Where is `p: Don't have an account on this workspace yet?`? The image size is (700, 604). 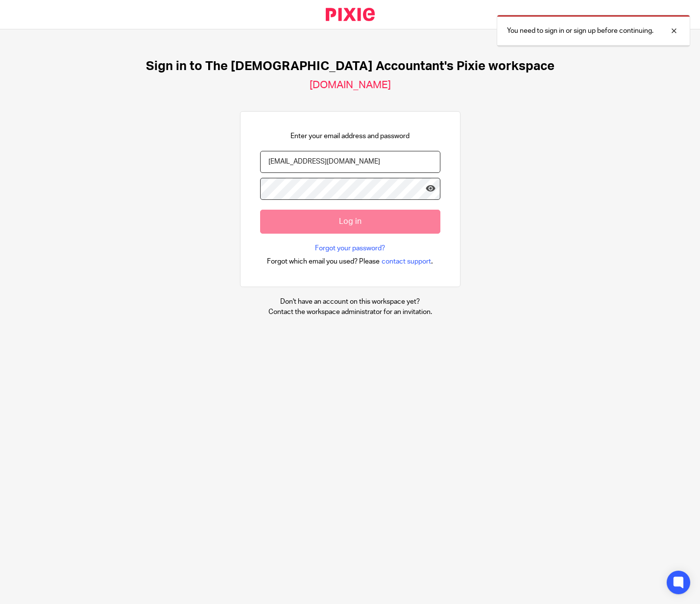
p: Don't have an account on this workspace yet? is located at coordinates (350, 302).